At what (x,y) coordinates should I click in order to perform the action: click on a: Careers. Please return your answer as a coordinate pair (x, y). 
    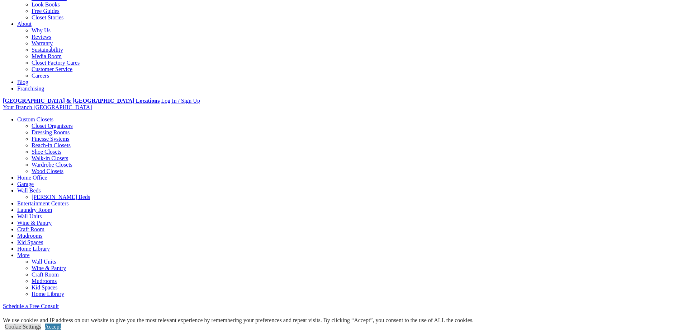
    Looking at the image, I should click on (40, 75).